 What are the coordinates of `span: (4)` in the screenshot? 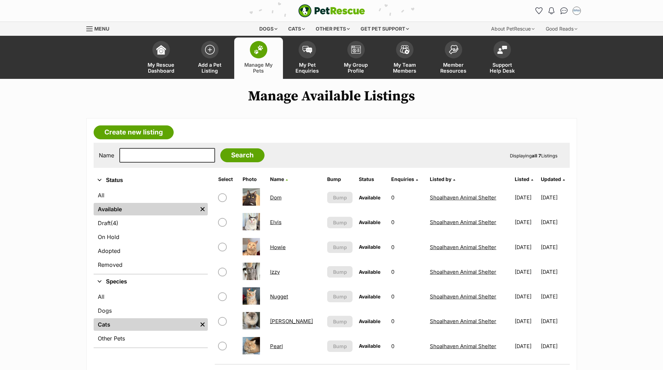 It's located at (114, 223).